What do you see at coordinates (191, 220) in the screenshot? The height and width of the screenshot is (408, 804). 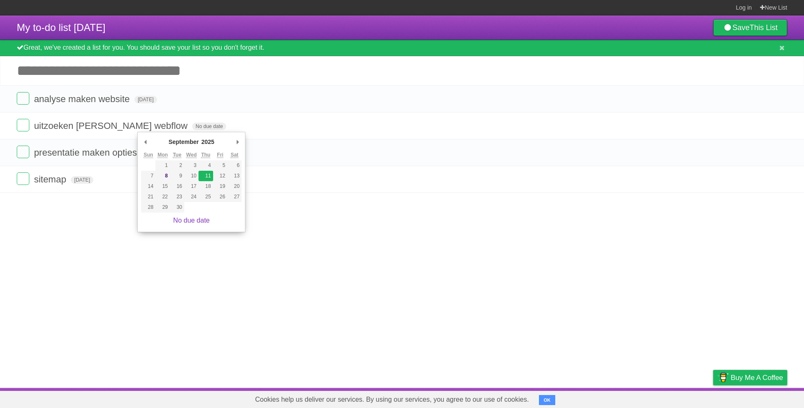 I see `a: No due date` at bounding box center [191, 220].